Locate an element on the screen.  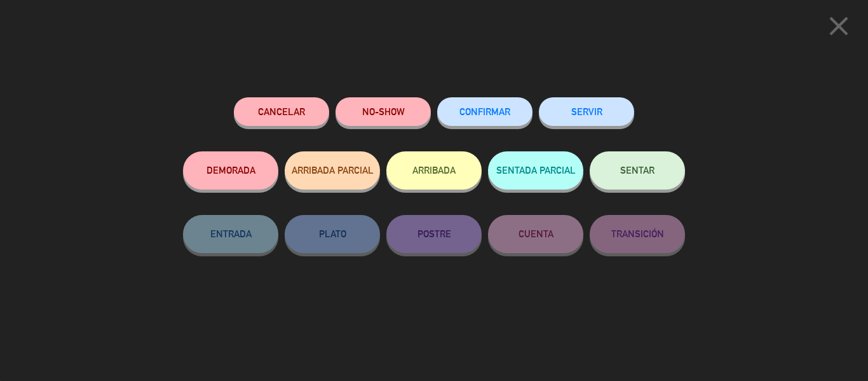
button: CONFIRMAR is located at coordinates (485, 111).